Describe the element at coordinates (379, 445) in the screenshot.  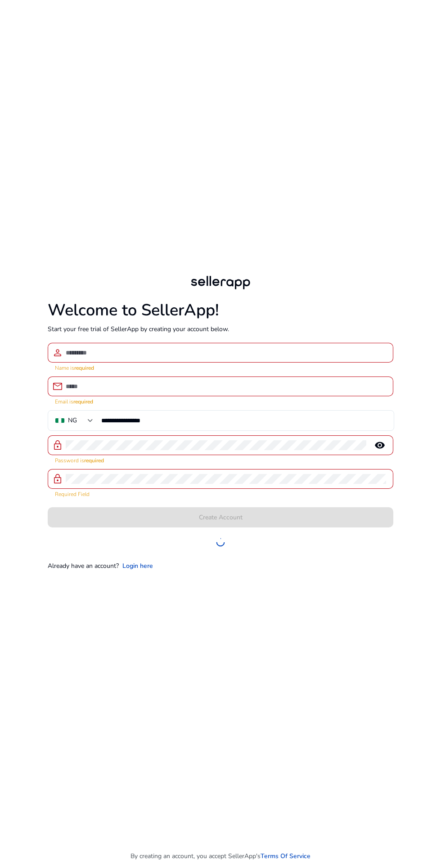
I see `mat-icon: remove_red_eye` at that location.